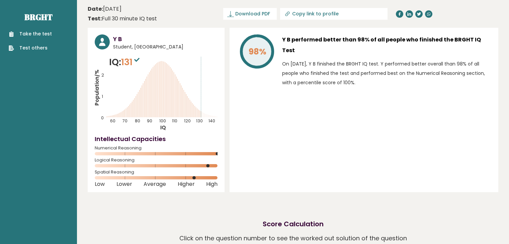 The height and width of the screenshot is (244, 509). What do you see at coordinates (156, 172) in the screenshot?
I see `span: Spatial Reasoning` at bounding box center [156, 172].